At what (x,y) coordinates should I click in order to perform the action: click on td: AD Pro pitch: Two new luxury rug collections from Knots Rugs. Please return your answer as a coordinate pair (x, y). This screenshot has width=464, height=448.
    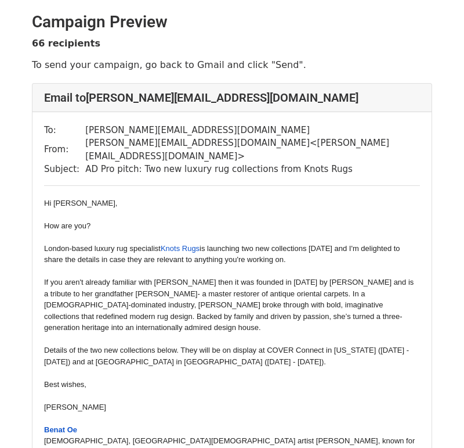
    Looking at the image, I should click on (253, 169).